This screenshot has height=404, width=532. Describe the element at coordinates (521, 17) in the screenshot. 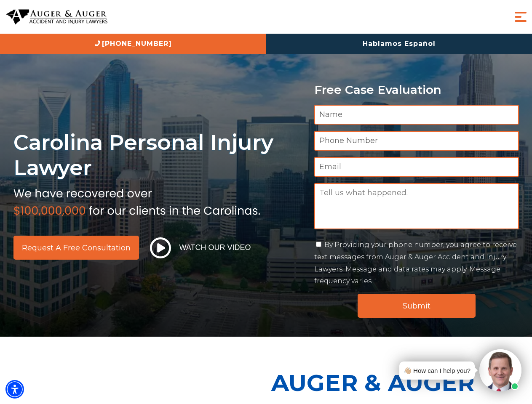

I see `button: Menu` at that location.